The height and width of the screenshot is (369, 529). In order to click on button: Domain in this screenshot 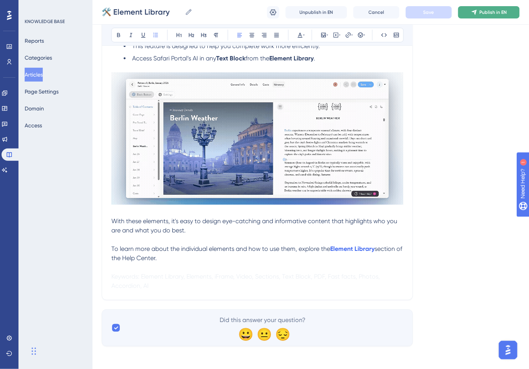, I will do `click(34, 109)`.